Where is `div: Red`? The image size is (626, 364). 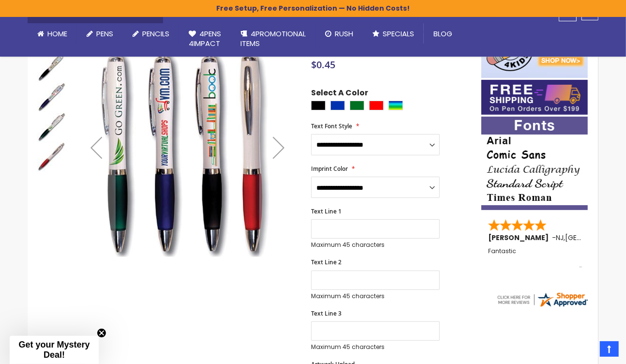
div: Red is located at coordinates (376, 106).